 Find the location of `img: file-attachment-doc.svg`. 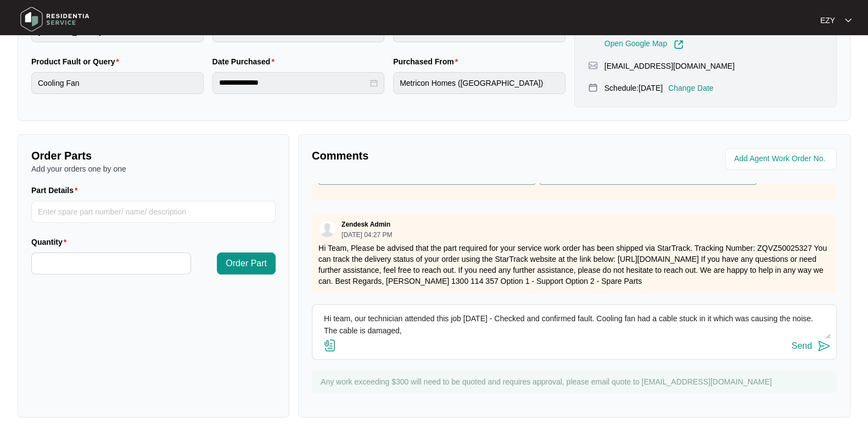

img: file-attachment-doc.svg is located at coordinates (330, 345).